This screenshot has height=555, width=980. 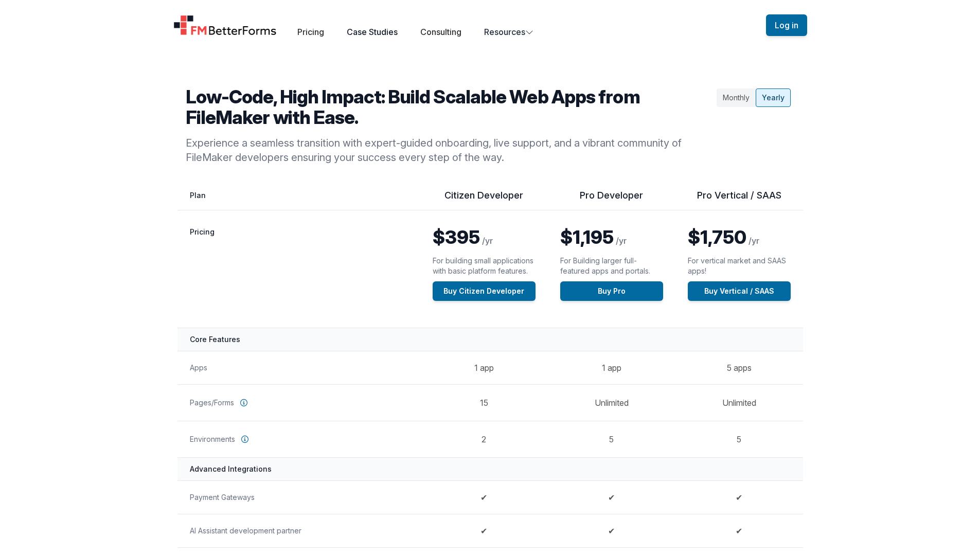 What do you see at coordinates (484, 291) in the screenshot?
I see `a: Buy Citizen Developer` at bounding box center [484, 291].